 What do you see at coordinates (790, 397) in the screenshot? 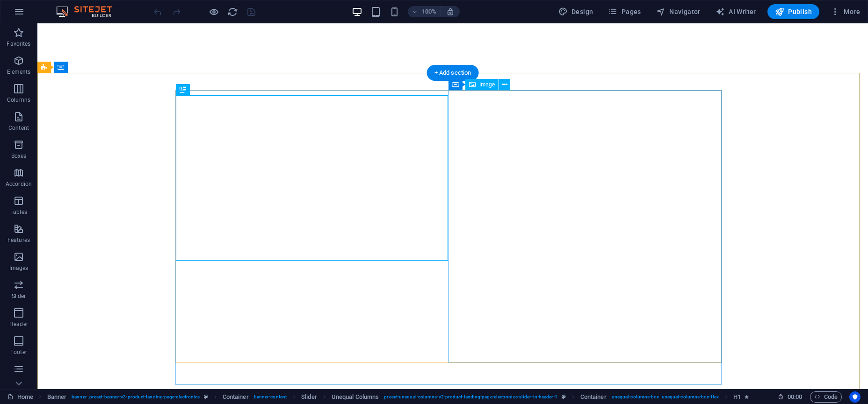
I see `h6: Session time` at bounding box center [790, 397].